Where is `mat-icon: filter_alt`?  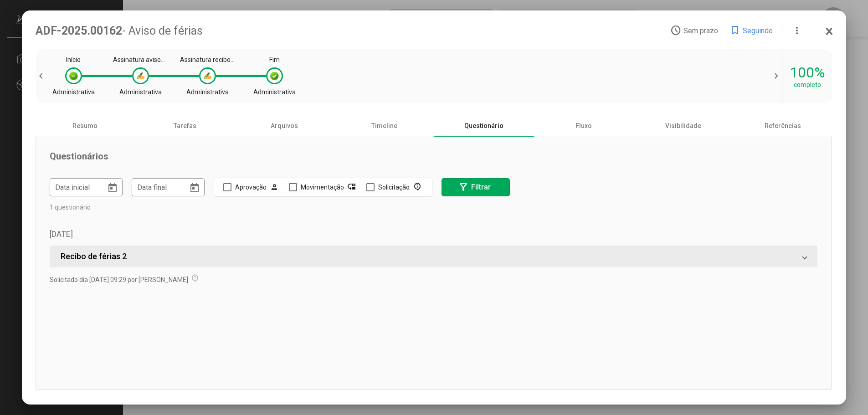 mat-icon: filter_alt is located at coordinates (463, 187).